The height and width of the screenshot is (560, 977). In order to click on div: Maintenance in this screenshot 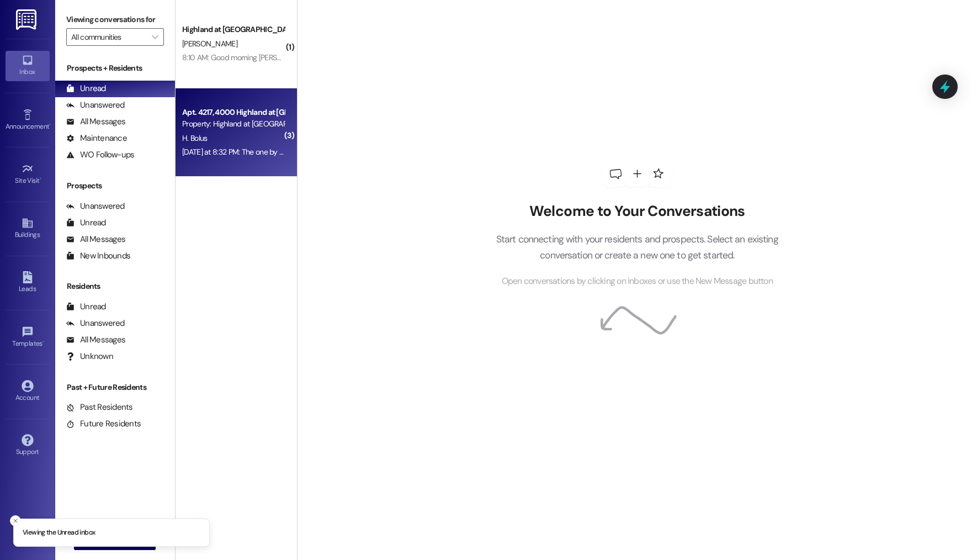, I will do `click(97, 138)`.